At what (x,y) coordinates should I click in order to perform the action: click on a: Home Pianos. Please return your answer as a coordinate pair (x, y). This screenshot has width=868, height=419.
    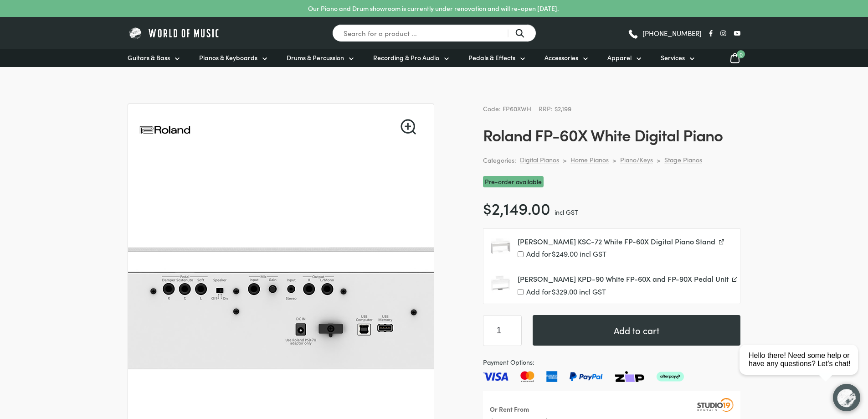
    Looking at the image, I should click on (590, 160).